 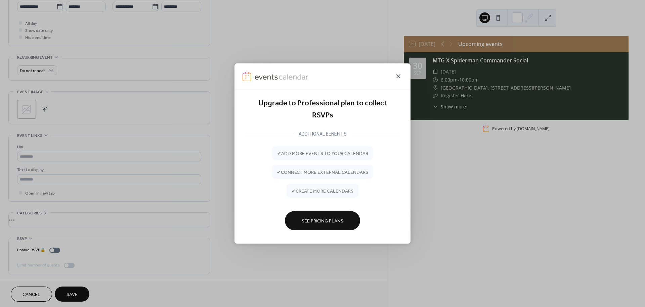 What do you see at coordinates (322, 134) in the screenshot?
I see `div: ADDITIONAL BENEFITS` at bounding box center [322, 134].